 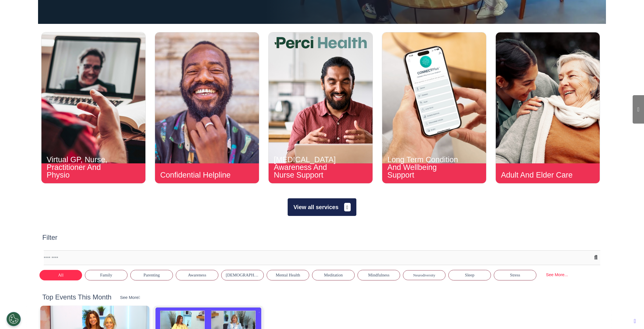 What do you see at coordinates (334, 275) in the screenshot?
I see `button: Meditation` at bounding box center [334, 275].